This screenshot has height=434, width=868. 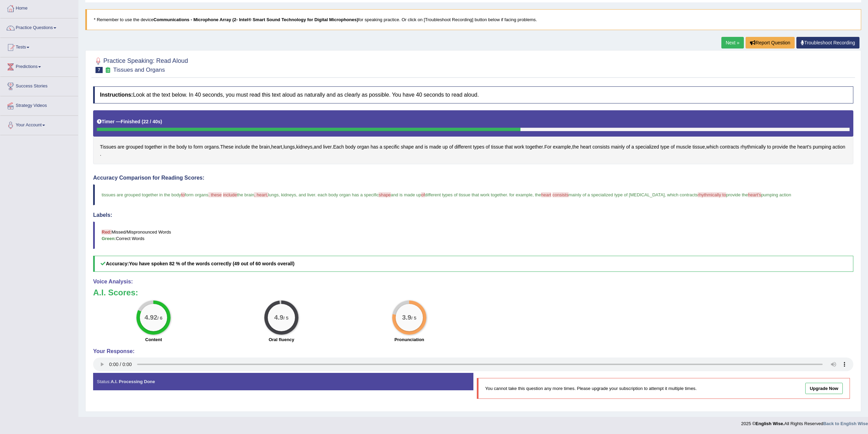 I want to click on span: to, so click(x=183, y=194).